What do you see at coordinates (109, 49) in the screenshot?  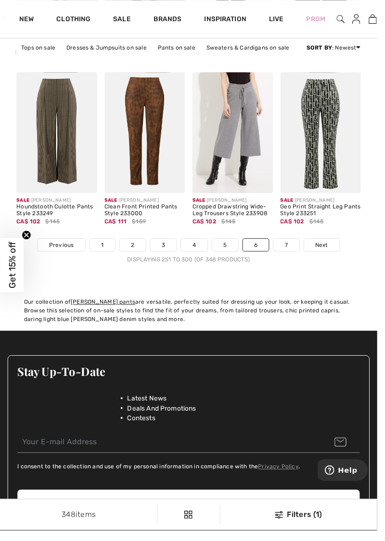 I see `a: Dresses & Jumpsuits on sale` at bounding box center [109, 49].